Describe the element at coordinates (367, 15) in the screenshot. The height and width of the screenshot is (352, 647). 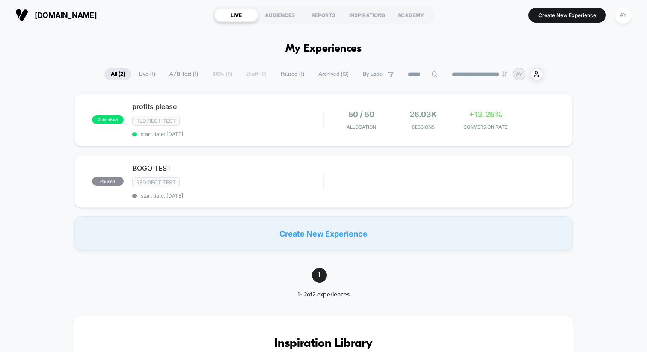
I see `div: INSPIRATIONS` at that location.